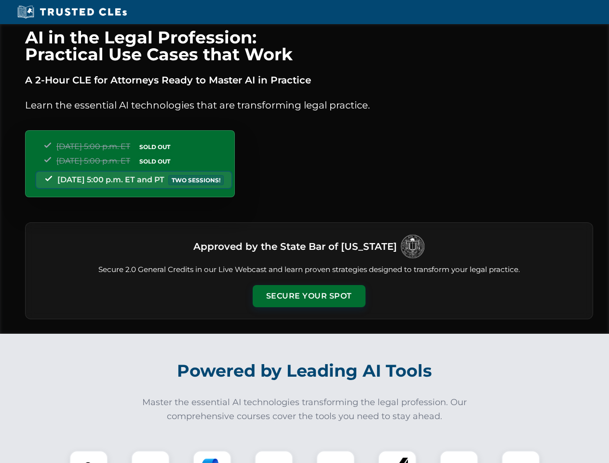 The width and height of the screenshot is (609, 463). I want to click on img: Logo, so click(413, 247).